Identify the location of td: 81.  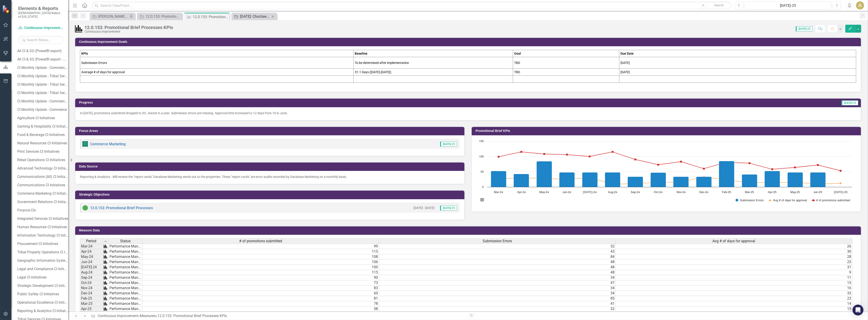
(261, 299).